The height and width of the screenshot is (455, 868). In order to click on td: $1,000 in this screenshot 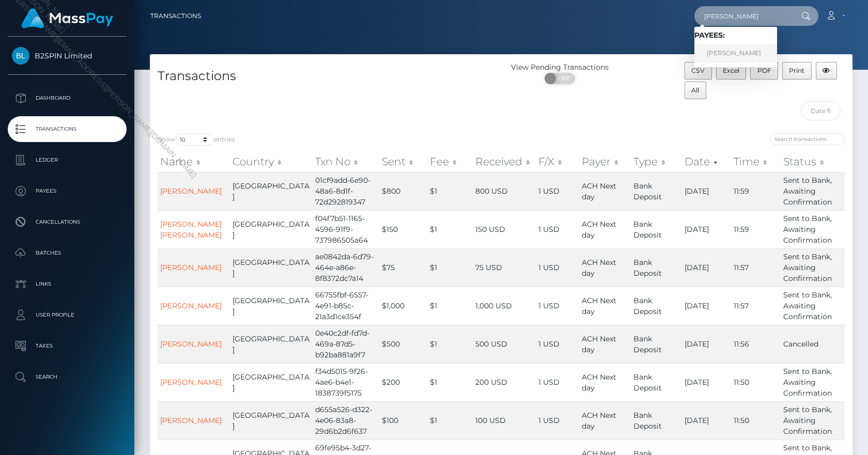, I will do `click(403, 306)`.